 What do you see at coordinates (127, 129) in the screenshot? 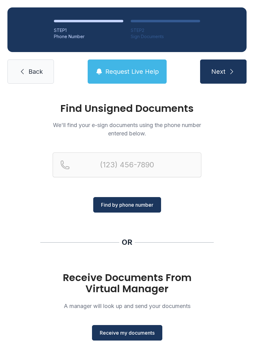
I see `p: We'll find your e-sign documents using the phone number entered below.` at bounding box center [127, 129].